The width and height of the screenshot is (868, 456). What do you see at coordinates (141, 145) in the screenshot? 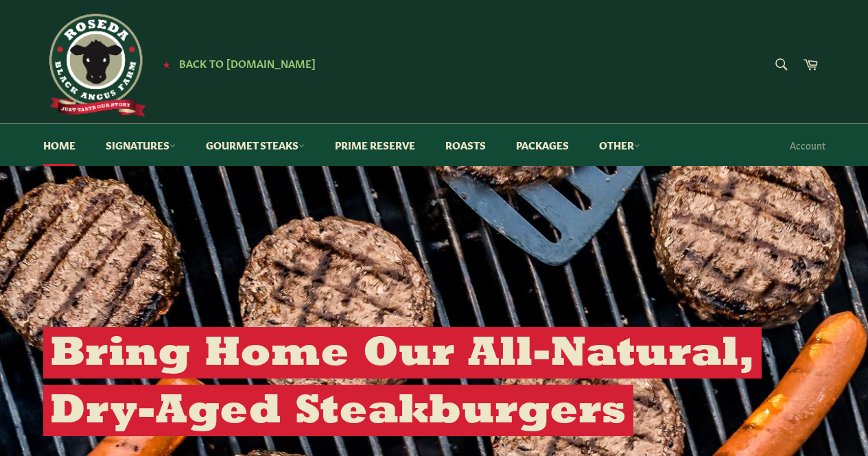
I see `a: Signatures` at bounding box center [141, 145].